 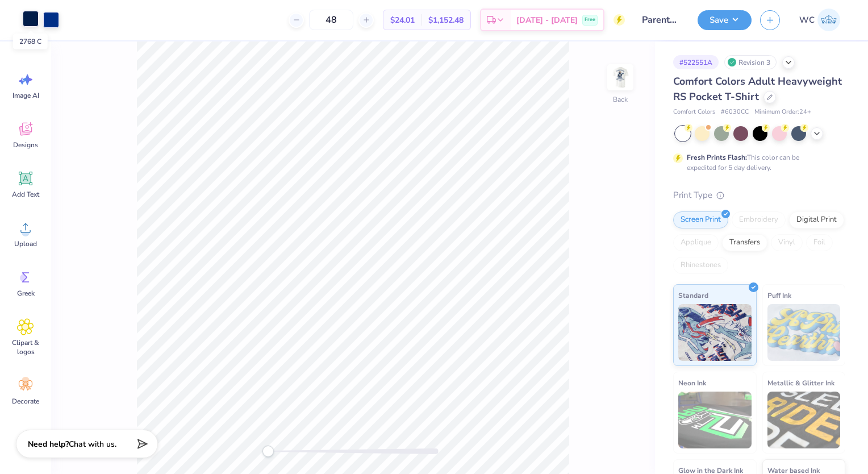 I want to click on div: Screen Print, so click(x=700, y=220).